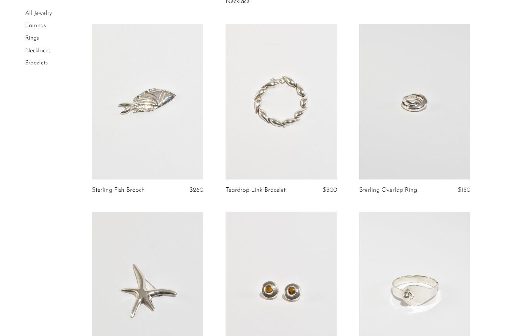 The width and height of the screenshot is (507, 336). I want to click on a: Sterling Overlap Ring, so click(388, 190).